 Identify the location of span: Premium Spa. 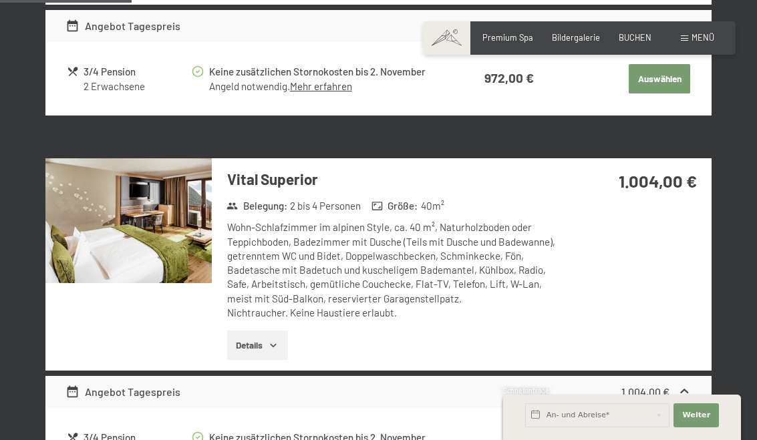
(508, 37).